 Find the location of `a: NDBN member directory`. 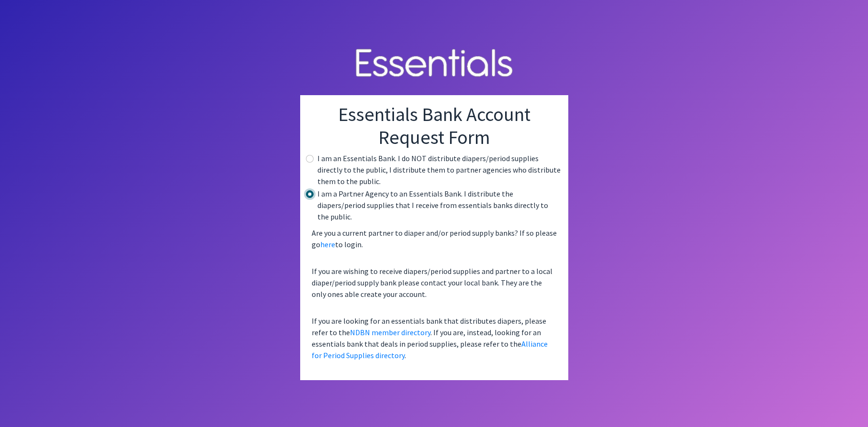

a: NDBN member directory is located at coordinates (390, 333).